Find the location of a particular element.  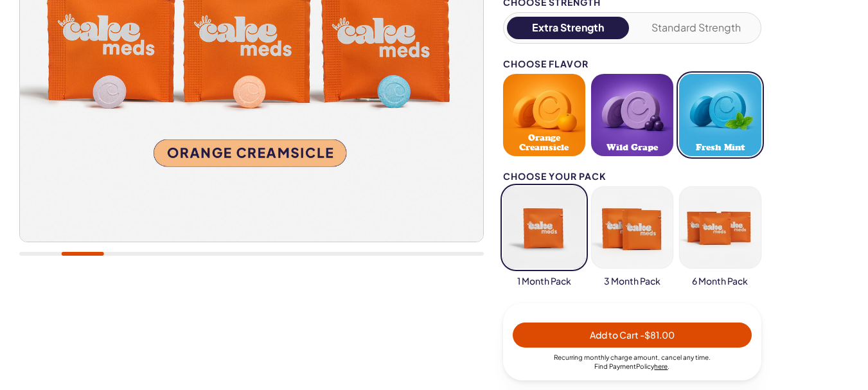

span: Add to Cart is located at coordinates (633, 334).